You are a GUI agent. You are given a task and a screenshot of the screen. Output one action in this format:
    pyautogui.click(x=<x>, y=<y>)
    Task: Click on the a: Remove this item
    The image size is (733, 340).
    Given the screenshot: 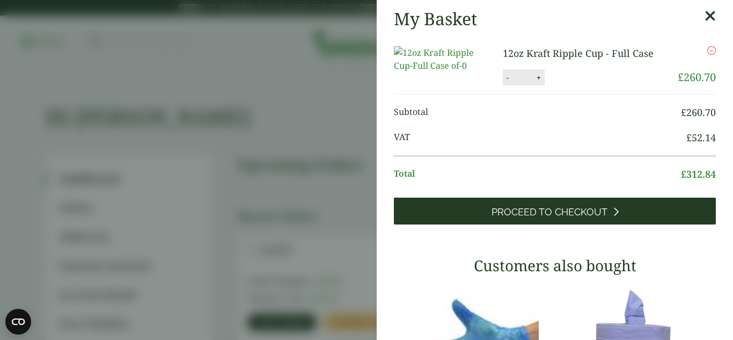 What is the action you would take?
    pyautogui.click(x=712, y=50)
    